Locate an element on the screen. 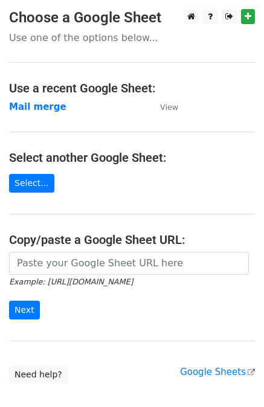 The height and width of the screenshot is (407, 264). h4: Use a recent Google Sheet: is located at coordinates (132, 88).